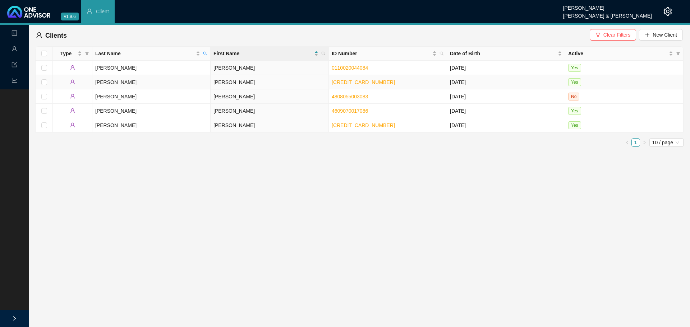  Describe the element at coordinates (14, 82) in the screenshot. I see `span: line-chart` at that location.